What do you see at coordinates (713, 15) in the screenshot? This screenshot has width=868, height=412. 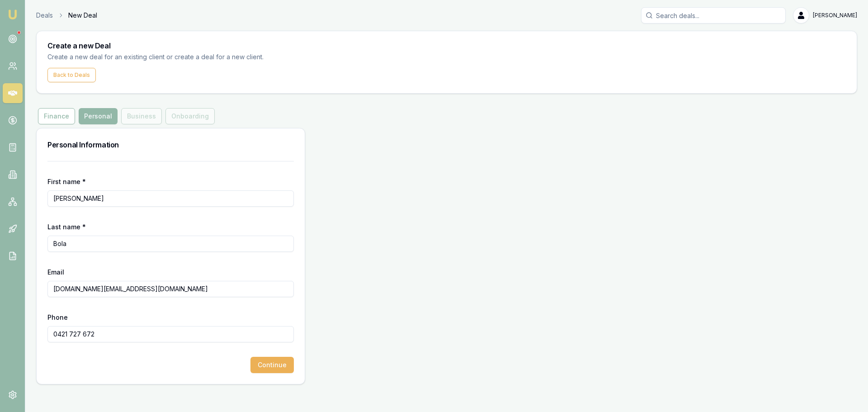 I see `input: Search deals` at bounding box center [713, 15].